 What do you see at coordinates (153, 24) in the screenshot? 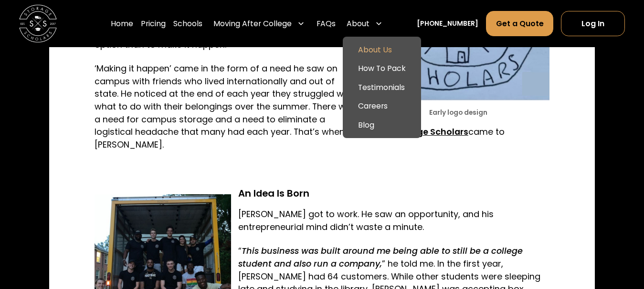
I see `a: Pricing` at bounding box center [153, 24].